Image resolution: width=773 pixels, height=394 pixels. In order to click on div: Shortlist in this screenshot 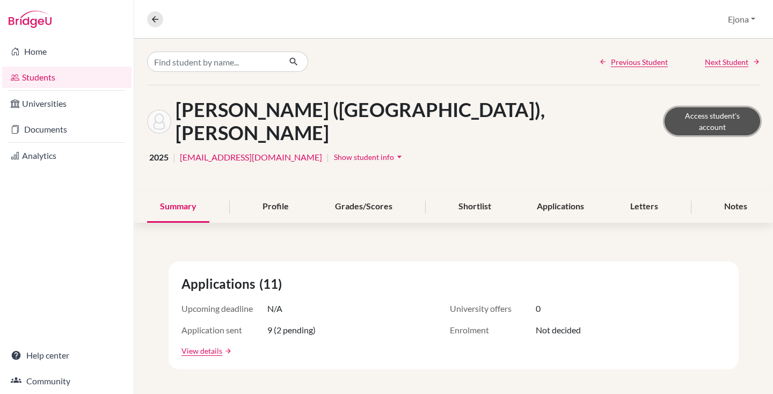, I will do `click(475, 207)`.